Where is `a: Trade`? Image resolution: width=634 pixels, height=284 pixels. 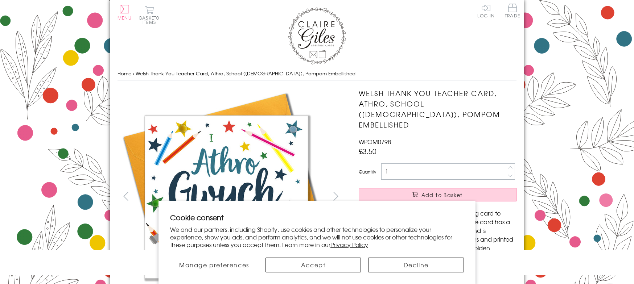 a: Trade is located at coordinates (512, 11).